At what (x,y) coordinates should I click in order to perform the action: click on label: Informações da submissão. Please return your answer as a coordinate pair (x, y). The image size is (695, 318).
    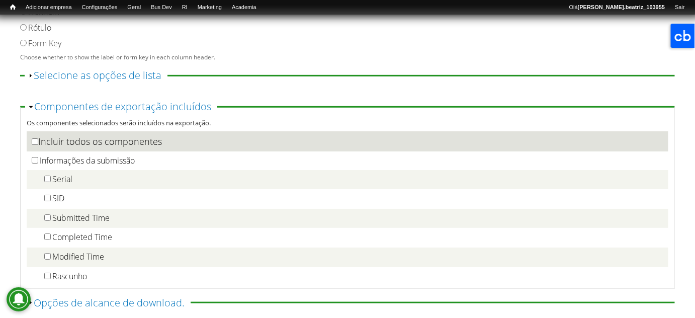
    Looking at the image, I should click on (87, 160).